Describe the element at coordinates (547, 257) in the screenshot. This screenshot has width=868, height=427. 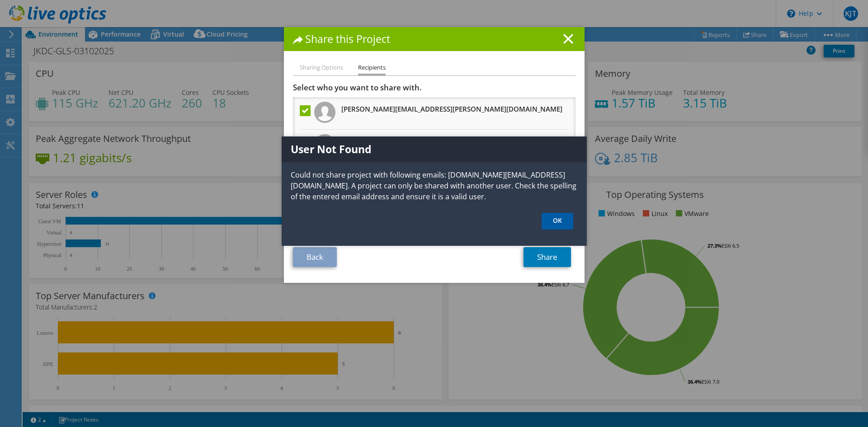
I see `a: Share` at that location.